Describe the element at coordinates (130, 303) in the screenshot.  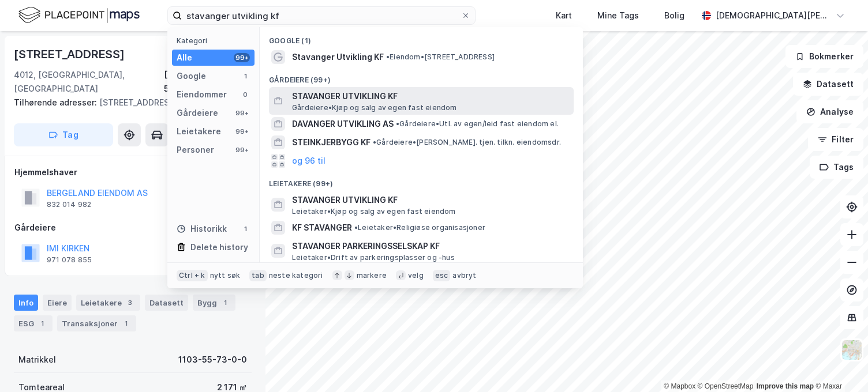
I see `div: 3` at that location.